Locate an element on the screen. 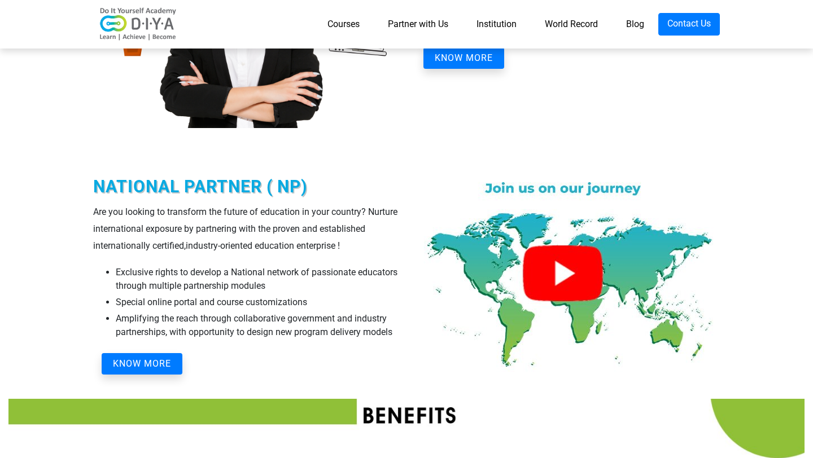 This screenshot has height=458, width=813. div: Are you looking to transform the future of education in your country? Nurture international expos... is located at coordinates (246, 229).